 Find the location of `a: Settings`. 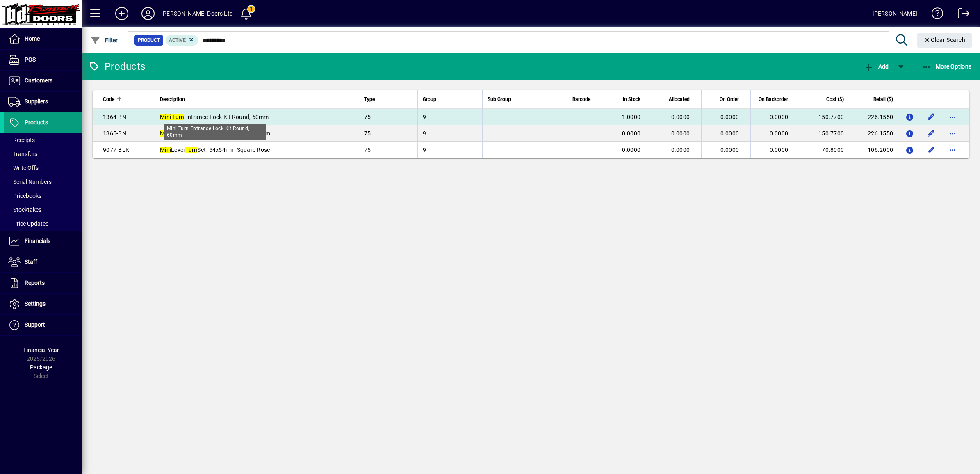

a: Settings is located at coordinates (43, 304).